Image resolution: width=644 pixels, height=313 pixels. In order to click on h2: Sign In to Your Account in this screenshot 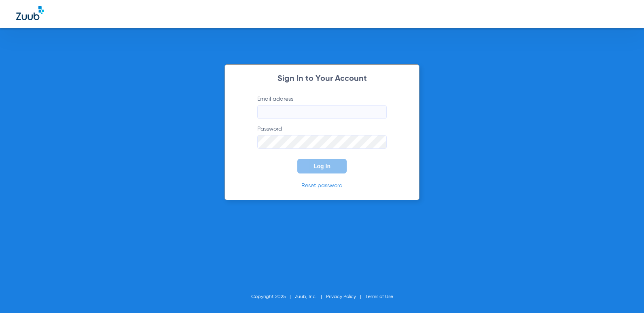, I will do `click(322, 79)`.